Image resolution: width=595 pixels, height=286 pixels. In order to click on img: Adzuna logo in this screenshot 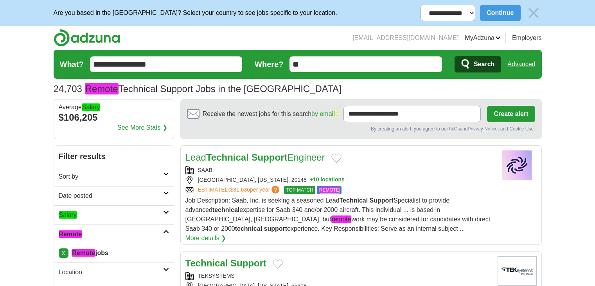, I will do `click(87, 38)`.